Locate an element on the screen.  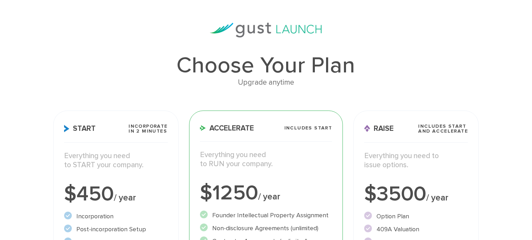
li: Founder Intellectual Property Assignment is located at coordinates (266, 215).